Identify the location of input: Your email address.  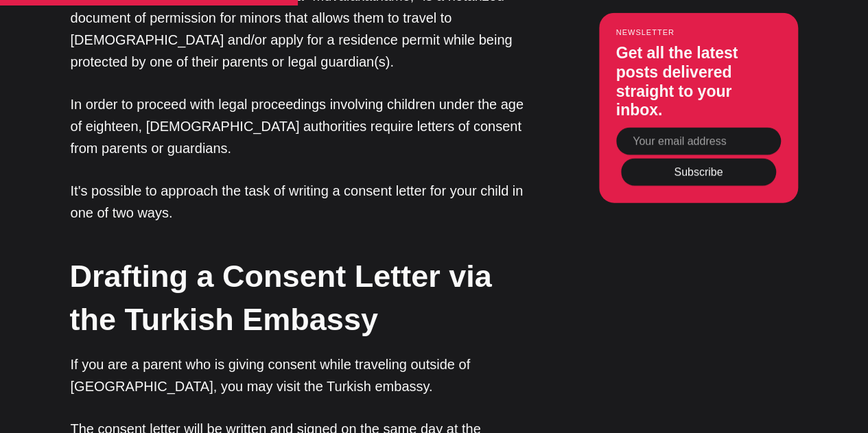
(698, 141).